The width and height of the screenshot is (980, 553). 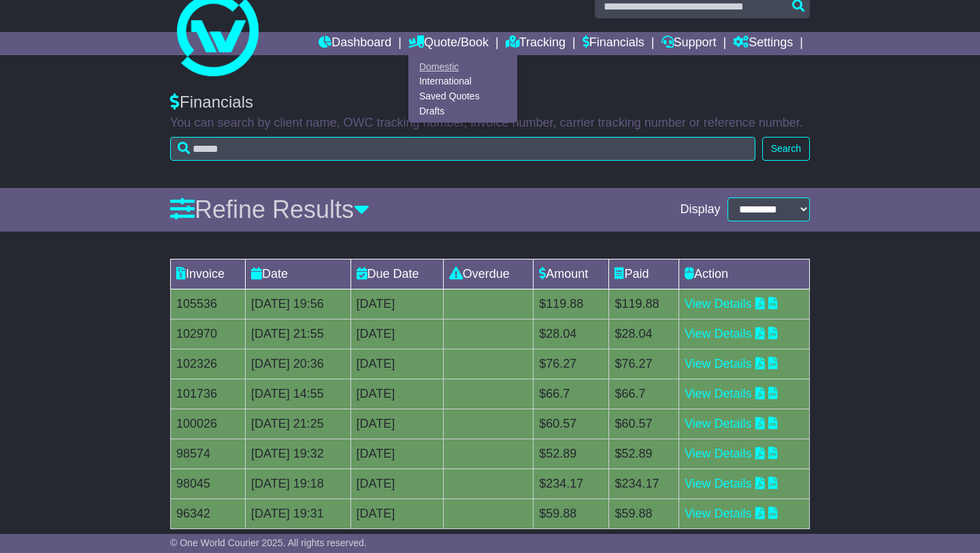 I want to click on td: Action, so click(x=744, y=273).